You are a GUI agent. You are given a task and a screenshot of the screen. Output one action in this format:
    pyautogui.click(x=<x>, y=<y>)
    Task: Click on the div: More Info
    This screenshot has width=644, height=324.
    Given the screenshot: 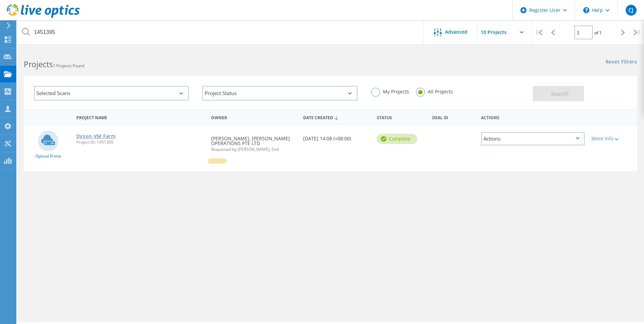 What is the action you would take?
    pyautogui.click(x=612, y=139)
    